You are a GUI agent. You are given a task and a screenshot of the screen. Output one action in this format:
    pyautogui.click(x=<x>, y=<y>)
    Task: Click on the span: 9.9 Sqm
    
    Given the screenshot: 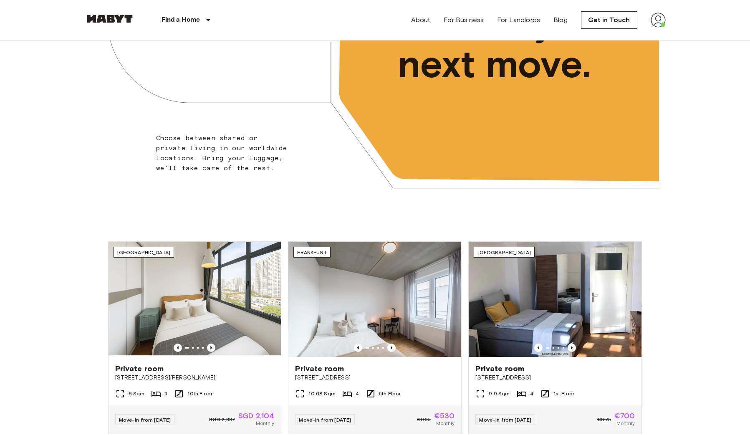 What is the action you would take?
    pyautogui.click(x=499, y=393)
    